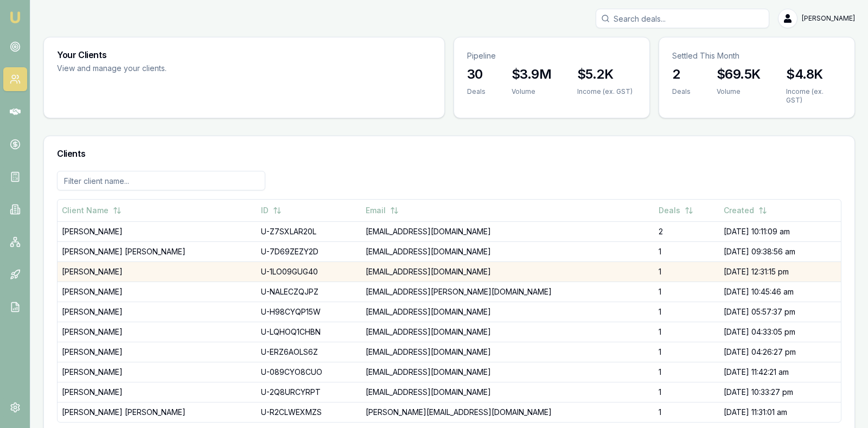 This screenshot has width=868, height=428. Describe the element at coordinates (757, 56) in the screenshot. I see `p: Settled This Month` at that location.